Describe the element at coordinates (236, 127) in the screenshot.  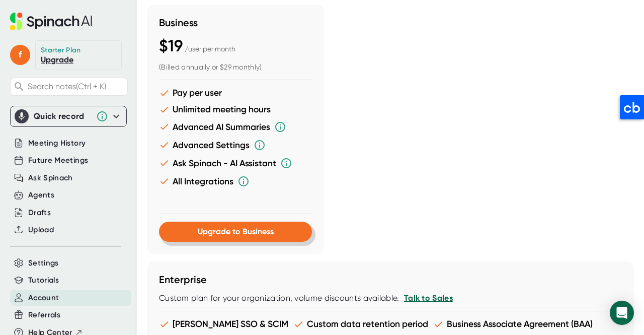
I see `li: Advanced AI Summaries` at that location.